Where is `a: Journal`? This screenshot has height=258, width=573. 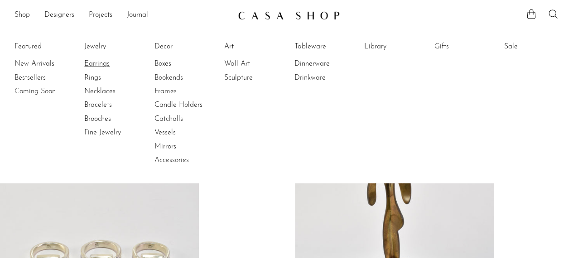 a: Journal is located at coordinates (137, 15).